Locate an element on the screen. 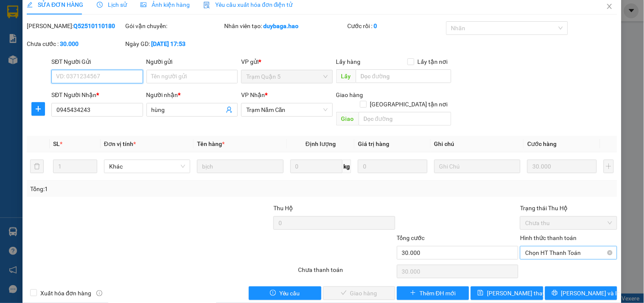 This screenshot has height=303, width=644. span: Tổng cước is located at coordinates (412, 238).